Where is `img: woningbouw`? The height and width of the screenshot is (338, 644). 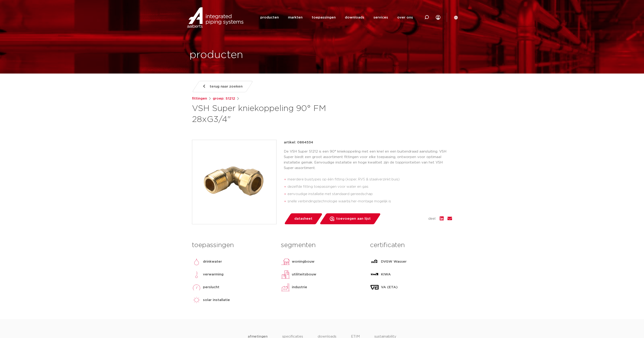 img: woningbouw is located at coordinates (285, 261).